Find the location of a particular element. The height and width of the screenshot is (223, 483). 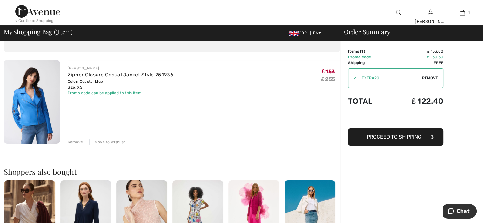

img: My Bag is located at coordinates (462, 13).